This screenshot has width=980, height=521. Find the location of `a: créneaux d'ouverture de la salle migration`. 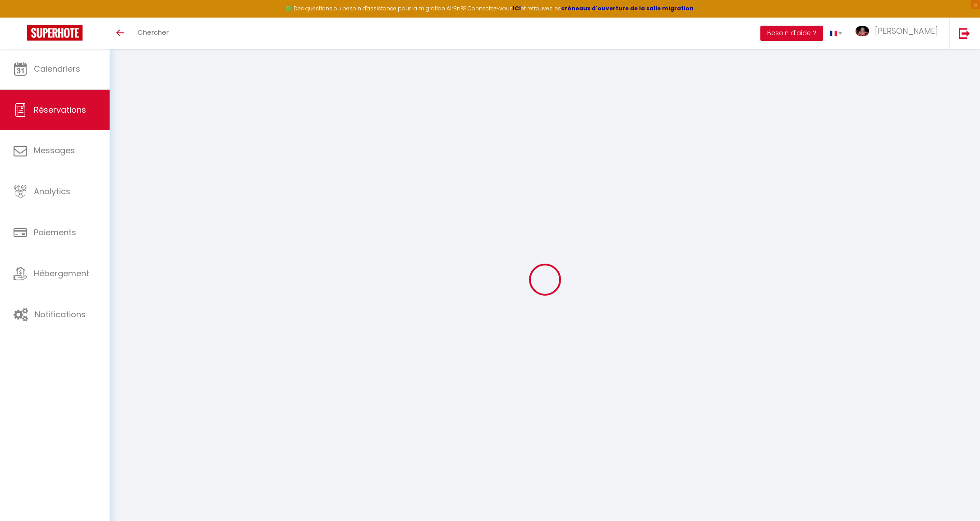

a: créneaux d'ouverture de la salle migration is located at coordinates (627, 8).